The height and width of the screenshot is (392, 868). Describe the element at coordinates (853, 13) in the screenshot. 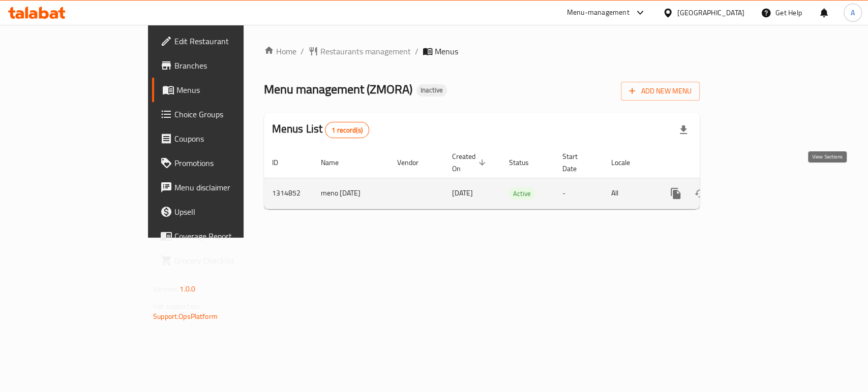

I see `span: A` at that location.